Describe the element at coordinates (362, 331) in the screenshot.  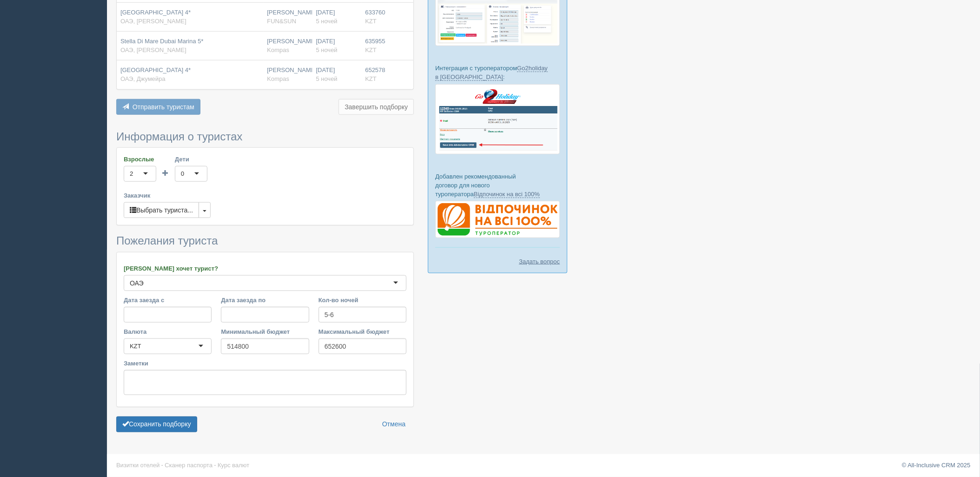
I see `label: Максимальный бюджет` at that location.